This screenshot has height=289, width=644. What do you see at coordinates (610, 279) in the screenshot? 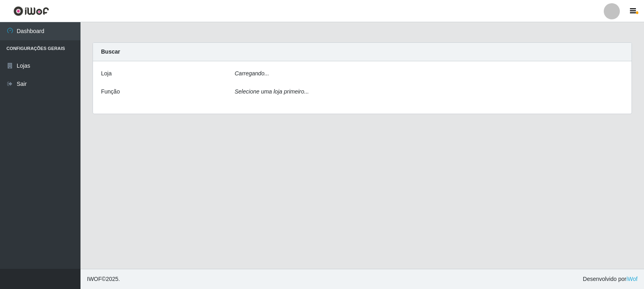
I see `span: Desenvolvido por` at bounding box center [610, 279].